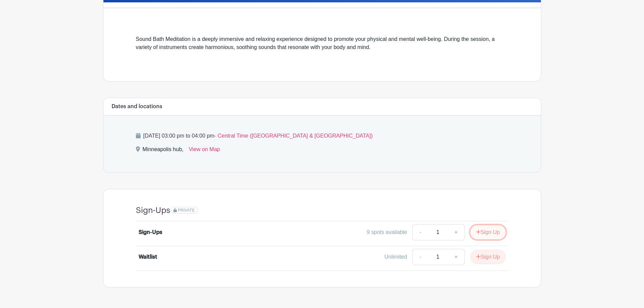  What do you see at coordinates (163, 151) in the screenshot?
I see `div: Minneapolis hub,` at bounding box center [163, 151].